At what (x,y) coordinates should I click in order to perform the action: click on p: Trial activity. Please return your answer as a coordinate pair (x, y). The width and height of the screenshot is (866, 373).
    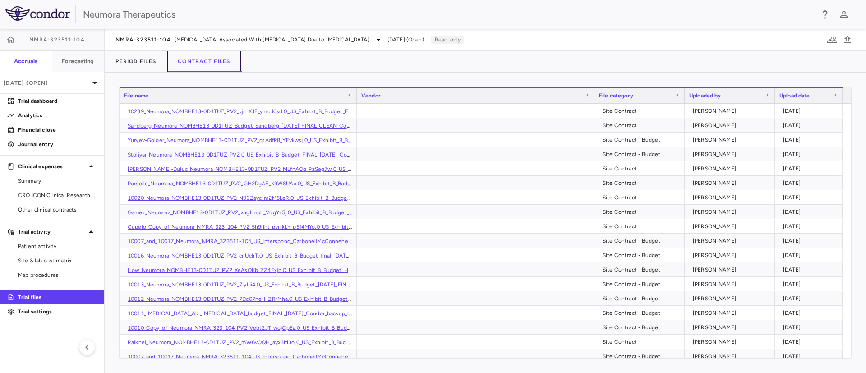
    Looking at the image, I should click on (52, 232).